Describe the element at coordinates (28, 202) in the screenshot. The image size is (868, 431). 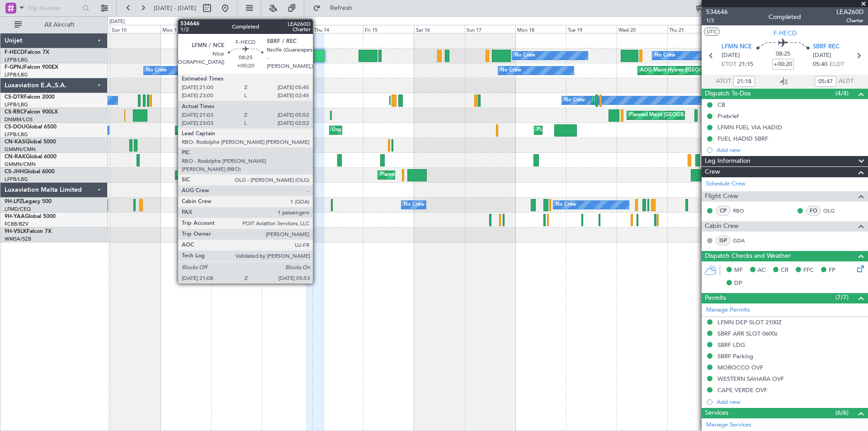
I see `a: 9H-LPZLegacy 500` at that location.